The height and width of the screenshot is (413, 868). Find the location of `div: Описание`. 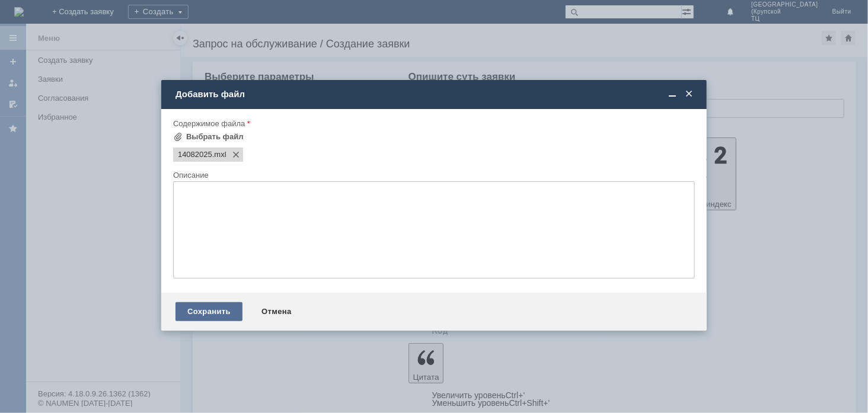

div: Описание is located at coordinates (432, 175).